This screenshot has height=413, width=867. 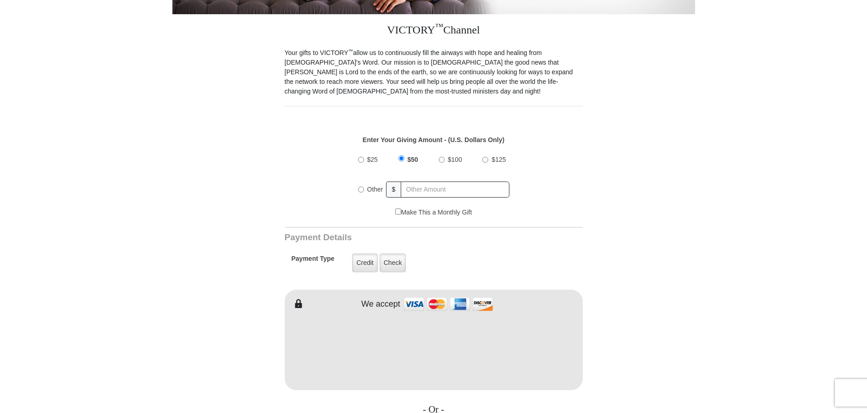 What do you see at coordinates (434, 31) in the screenshot?
I see `h3: VICTORY Channel` at bounding box center [434, 31].